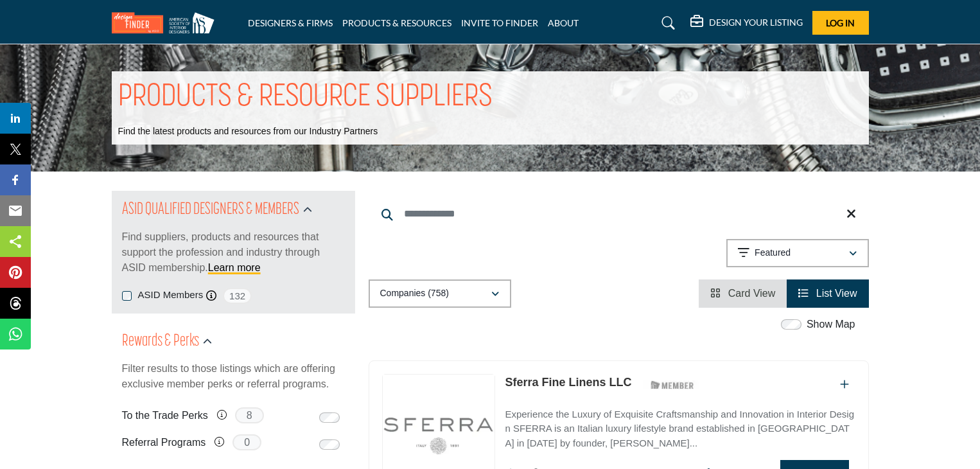 The height and width of the screenshot is (469, 980). What do you see at coordinates (233, 253) in the screenshot?
I see `p: Find suppliers, products and resources that support the profession and industry through ASID memb...` at bounding box center [233, 253].